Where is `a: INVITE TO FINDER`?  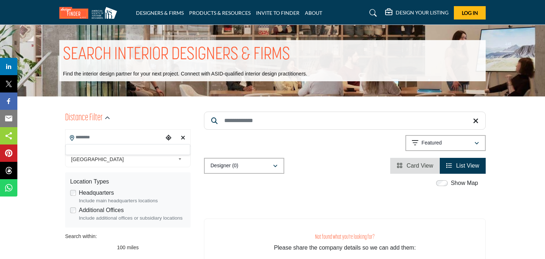
a: INVITE TO FINDER is located at coordinates (278, 13).